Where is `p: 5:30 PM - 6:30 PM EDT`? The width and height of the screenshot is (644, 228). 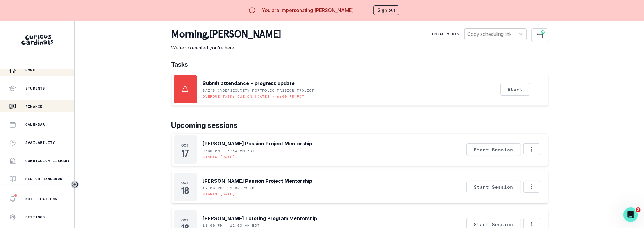
p: 5:30 PM - 6:30 PM EDT is located at coordinates (229, 151).